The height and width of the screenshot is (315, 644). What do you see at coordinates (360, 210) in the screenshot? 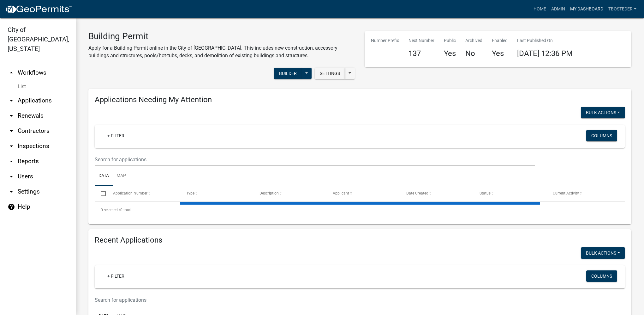
I see `div: 0 total` at bounding box center [360, 210].